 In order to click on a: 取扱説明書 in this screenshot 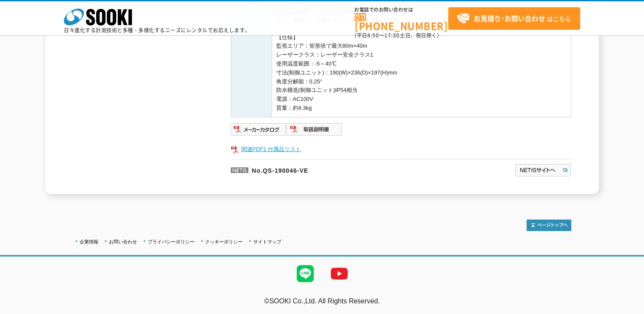, I will do `click(314, 131)`.